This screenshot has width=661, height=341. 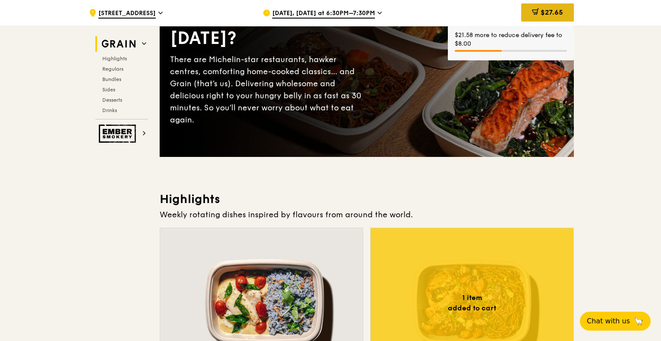 I want to click on span: Desserts, so click(x=112, y=100).